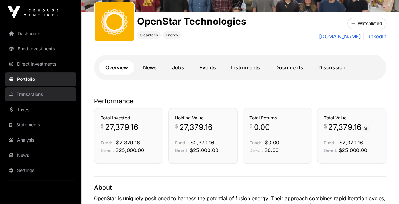 The height and width of the screenshot is (204, 399). Describe the element at coordinates (33, 13) in the screenshot. I see `img: Icehouse Ventures Logo` at that location.